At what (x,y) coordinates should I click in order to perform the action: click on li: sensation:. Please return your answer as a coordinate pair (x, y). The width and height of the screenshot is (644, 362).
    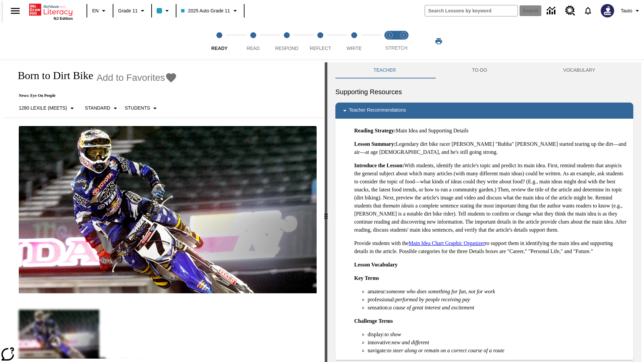
    Looking at the image, I should click on (498, 308).